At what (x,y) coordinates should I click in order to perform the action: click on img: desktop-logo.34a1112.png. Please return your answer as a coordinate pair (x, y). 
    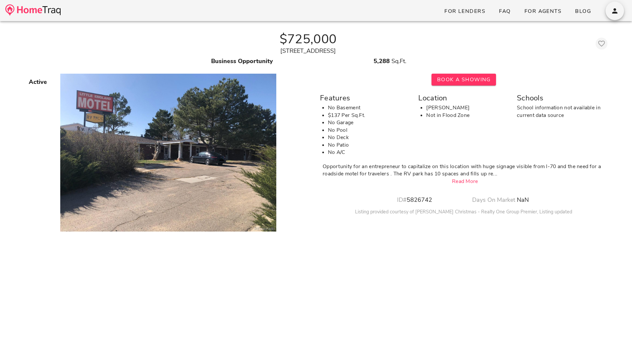
    Looking at the image, I should click on (33, 10).